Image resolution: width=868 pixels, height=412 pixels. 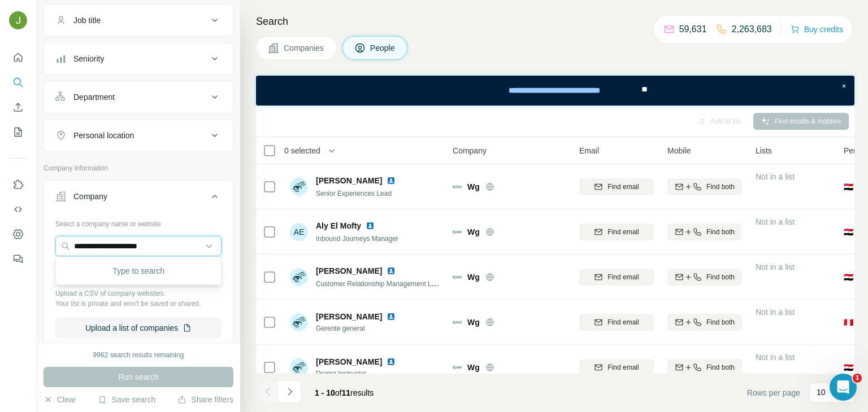 What do you see at coordinates (60, 400) in the screenshot?
I see `button: Clear` at bounding box center [60, 400].